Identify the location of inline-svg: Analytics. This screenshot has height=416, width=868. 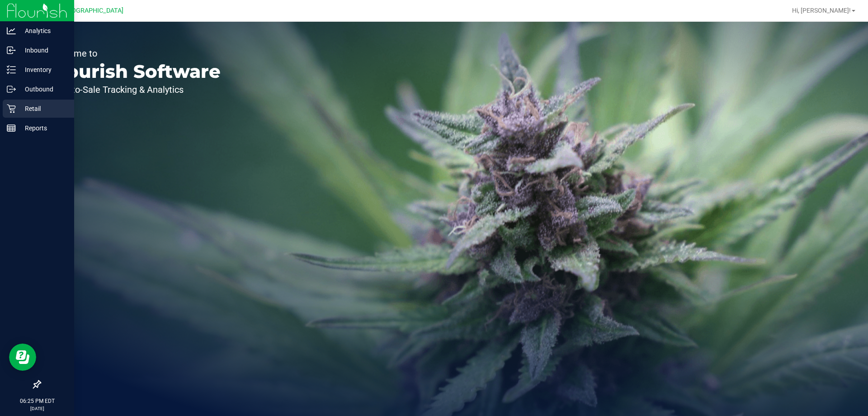
(11, 31).